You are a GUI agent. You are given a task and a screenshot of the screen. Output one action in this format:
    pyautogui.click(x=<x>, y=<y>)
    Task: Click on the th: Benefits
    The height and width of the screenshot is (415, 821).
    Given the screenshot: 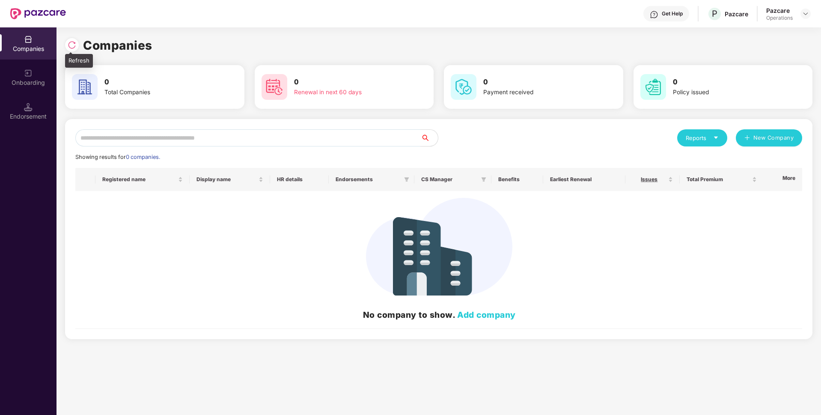 What is the action you would take?
    pyautogui.click(x=518, y=179)
    